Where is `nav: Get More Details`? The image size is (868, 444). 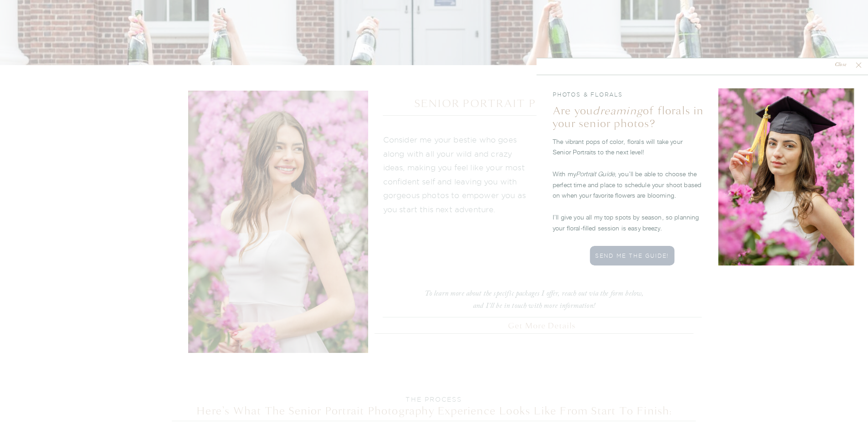
nav: Get More Details is located at coordinates (542, 325).